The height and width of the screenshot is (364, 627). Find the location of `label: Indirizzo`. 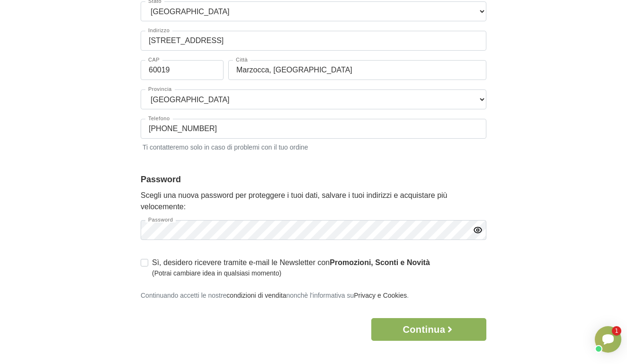

label: Indirizzo is located at coordinates (159, 30).